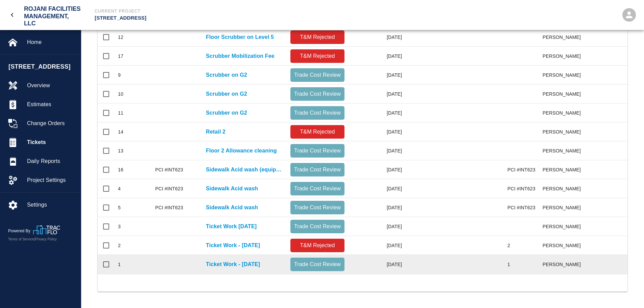  What do you see at coordinates (51, 42) in the screenshot?
I see `span: Home` at bounding box center [51, 42].